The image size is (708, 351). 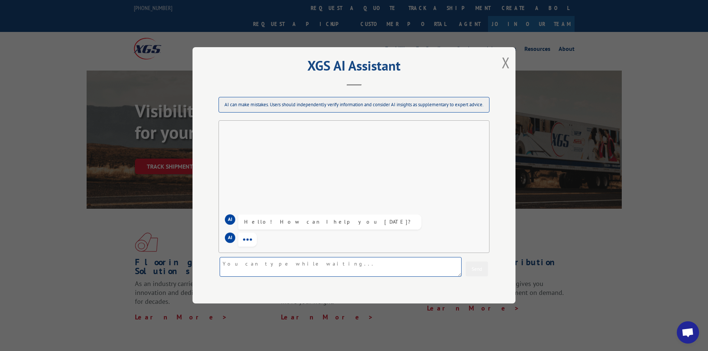 I want to click on div: AI can make mistakes. Users should independently verify information and consider AI insights as s..., so click(x=354, y=105).